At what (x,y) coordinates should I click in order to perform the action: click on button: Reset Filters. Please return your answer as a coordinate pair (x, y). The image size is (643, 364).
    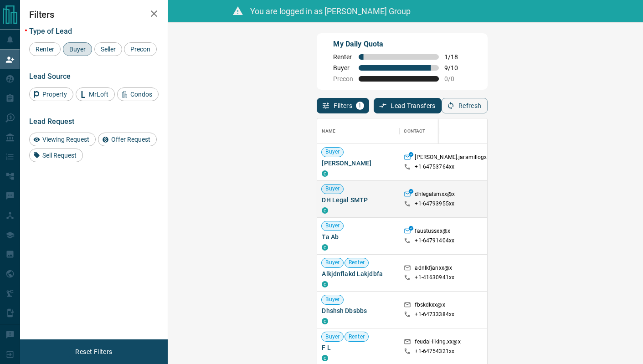
    Looking at the image, I should click on (93, 351).